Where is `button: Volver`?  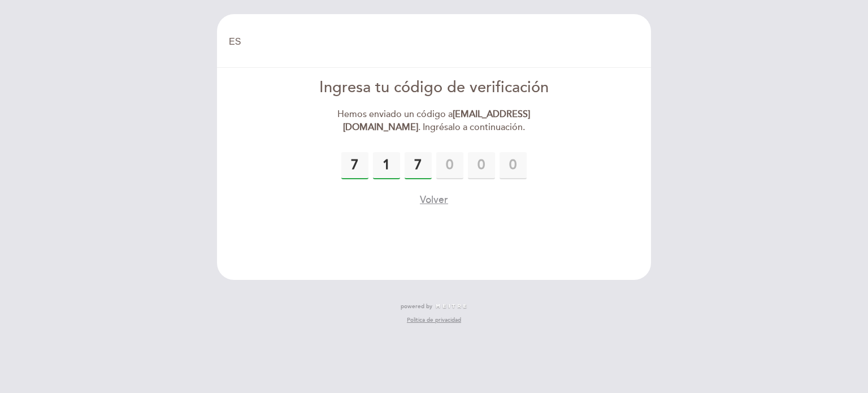 button: Volver is located at coordinates (434, 200).